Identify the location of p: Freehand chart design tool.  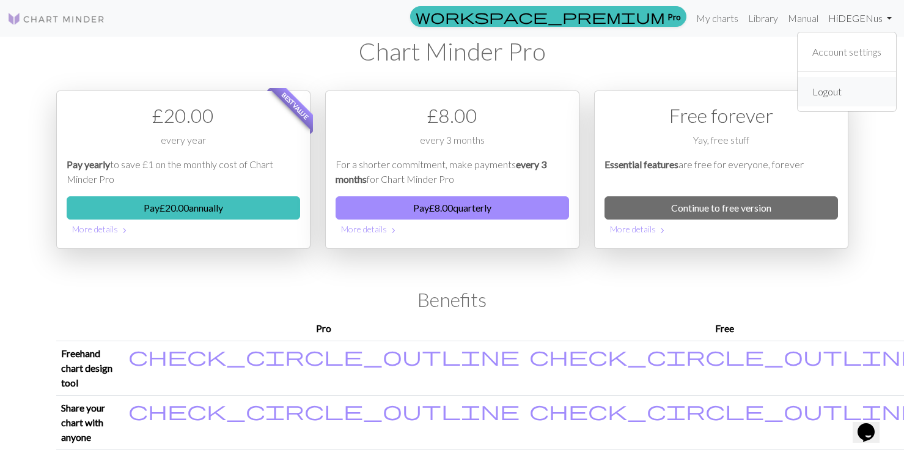
(90, 368).